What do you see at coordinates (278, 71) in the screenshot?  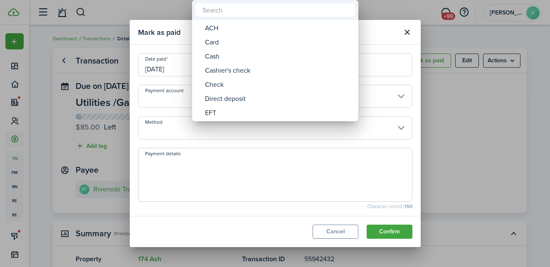 I see `div: Cashier's check` at bounding box center [278, 71].